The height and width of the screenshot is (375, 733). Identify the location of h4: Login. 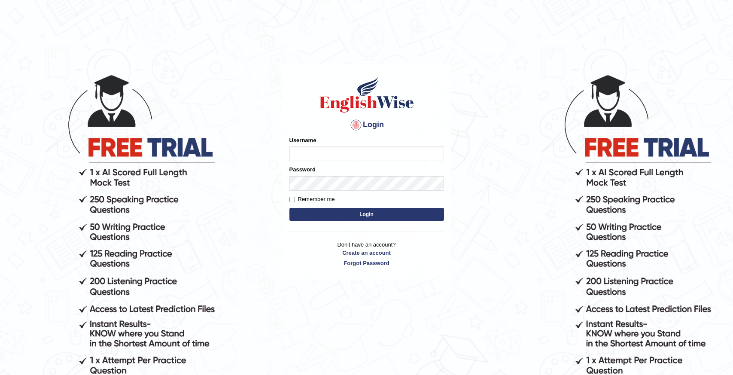
(367, 125).